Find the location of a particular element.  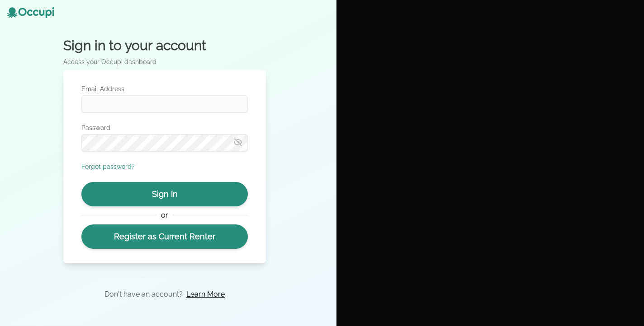

p: Don't have an account? is located at coordinates (144, 295).